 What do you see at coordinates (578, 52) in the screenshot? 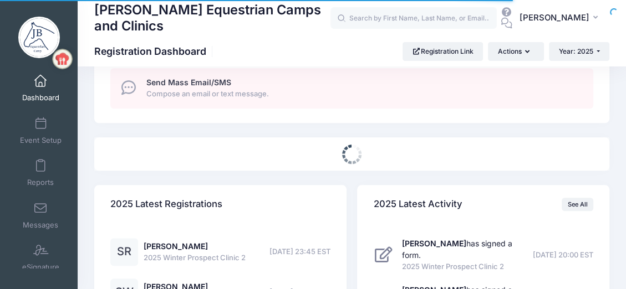
I see `button: Year: 2025` at bounding box center [578, 52].